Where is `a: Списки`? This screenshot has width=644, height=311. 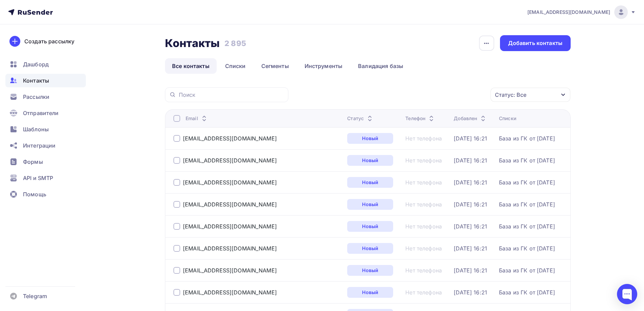
a: Списки is located at coordinates (235, 66).